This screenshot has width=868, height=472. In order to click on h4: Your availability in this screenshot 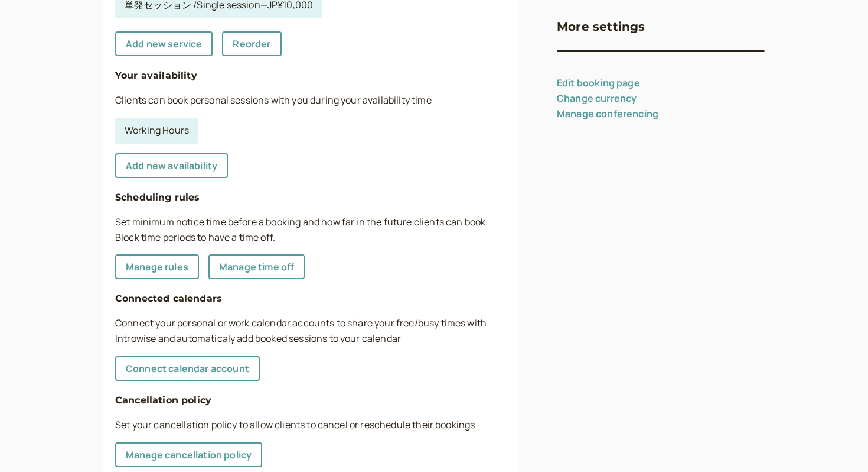, I will do `click(312, 76)`.